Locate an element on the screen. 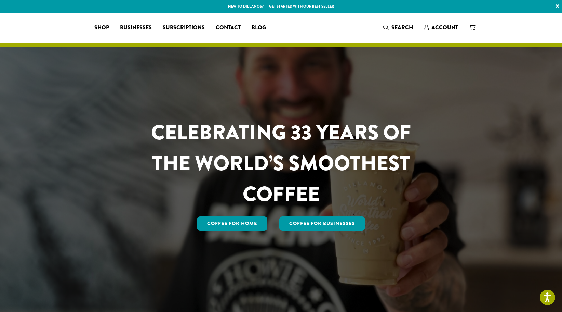 Image resolution: width=562 pixels, height=312 pixels. span: Businesses is located at coordinates (136, 28).